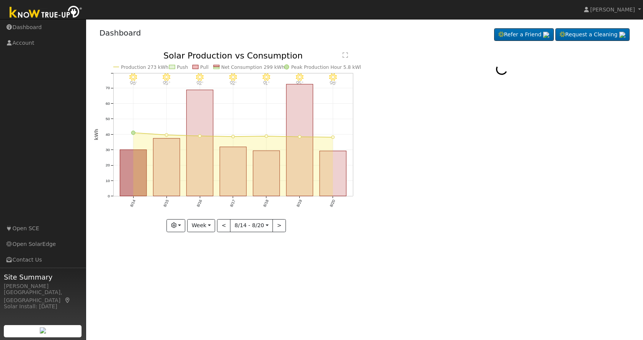  What do you see at coordinates (120, 33) in the screenshot?
I see `a: Dashboard` at bounding box center [120, 33].